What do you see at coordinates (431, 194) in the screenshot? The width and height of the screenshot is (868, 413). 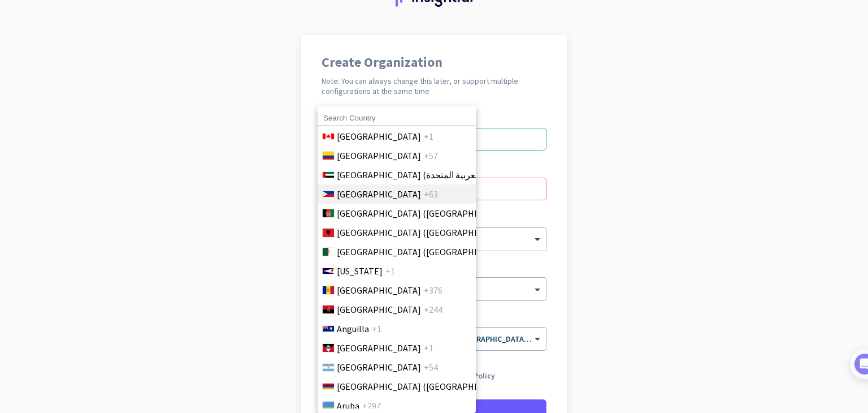 I see `span: +63` at bounding box center [431, 194].